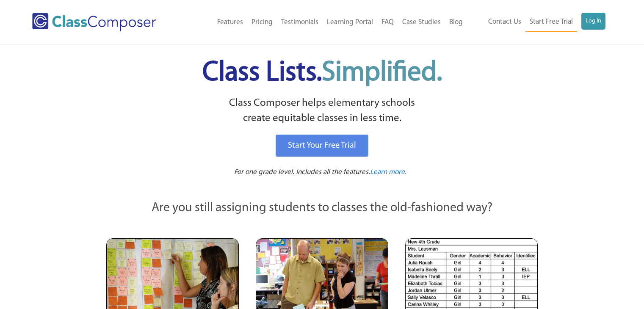 The height and width of the screenshot is (309, 644). Describe the element at coordinates (302, 172) in the screenshot. I see `span: For one grade level. Includes all the features.` at that location.